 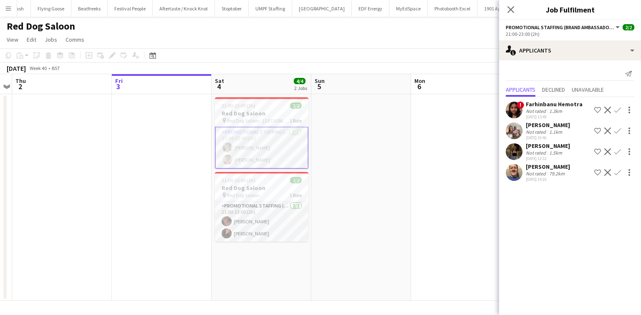 What do you see at coordinates (41, 26) in the screenshot?
I see `h1: Red Dog Saloon` at bounding box center [41, 26].